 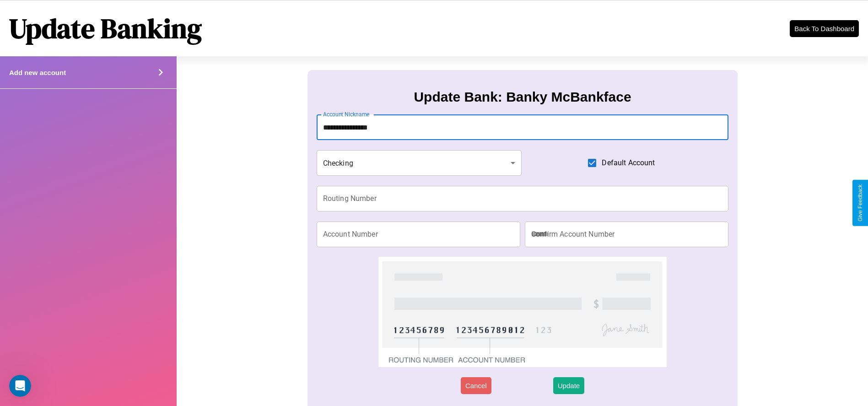 I want to click on div: Checking, so click(x=419, y=163).